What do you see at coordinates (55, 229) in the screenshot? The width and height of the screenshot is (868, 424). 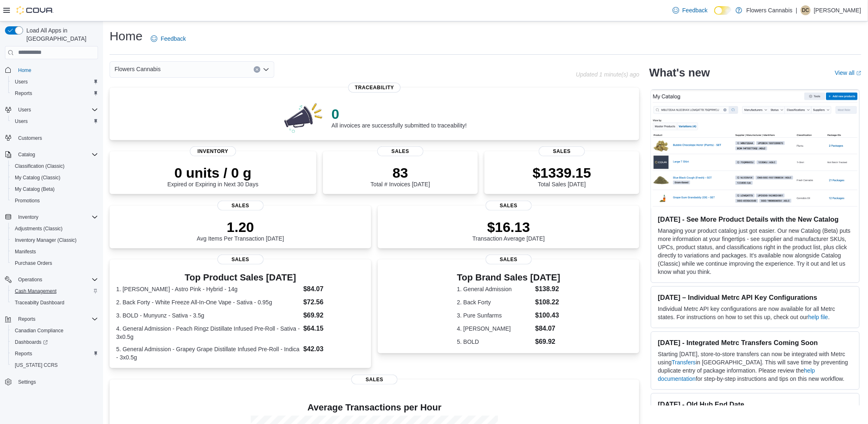 I see `span: Adjustments (Classic)` at bounding box center [55, 229].